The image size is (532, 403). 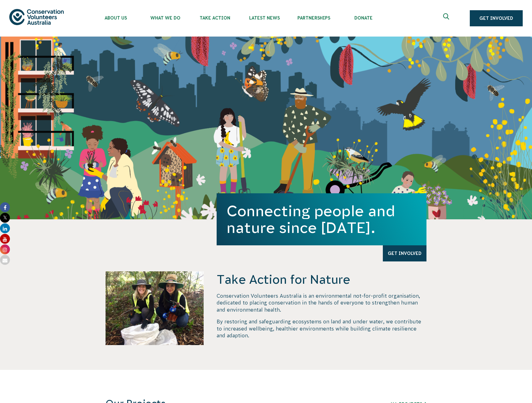 What do you see at coordinates (264, 18) in the screenshot?
I see `span: Latest News` at bounding box center [264, 18].